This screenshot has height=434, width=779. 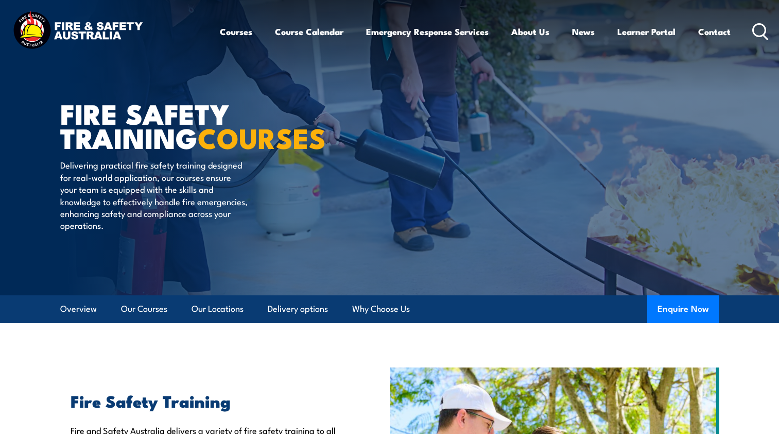 I want to click on a: Learner Portal, so click(x=646, y=31).